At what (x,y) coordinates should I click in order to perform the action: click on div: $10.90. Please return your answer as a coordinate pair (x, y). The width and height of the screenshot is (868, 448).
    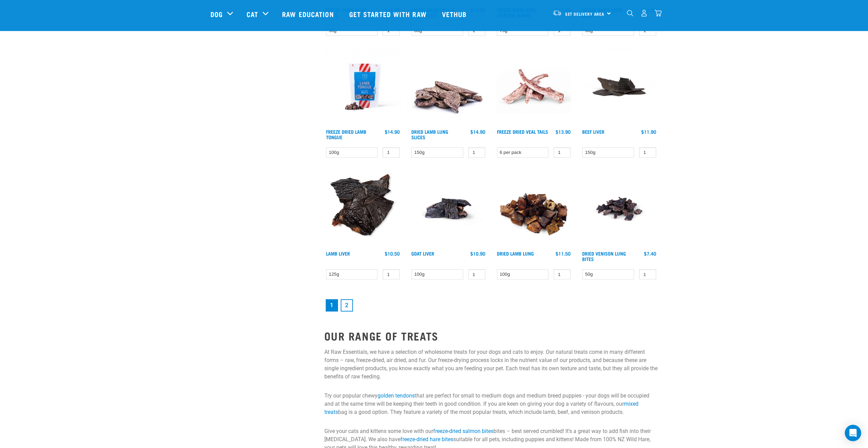
    Looking at the image, I should click on (478, 254).